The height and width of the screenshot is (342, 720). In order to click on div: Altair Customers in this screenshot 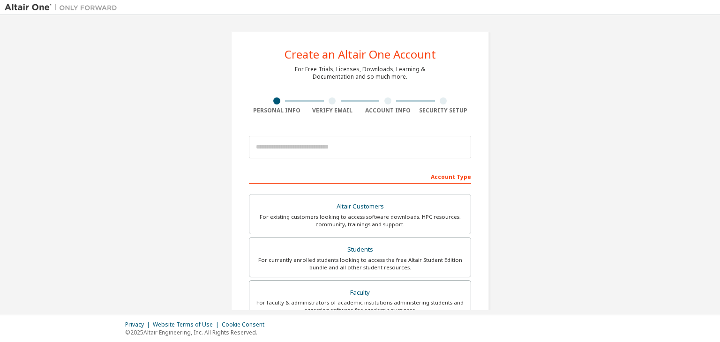, I will do `click(360, 207)`.